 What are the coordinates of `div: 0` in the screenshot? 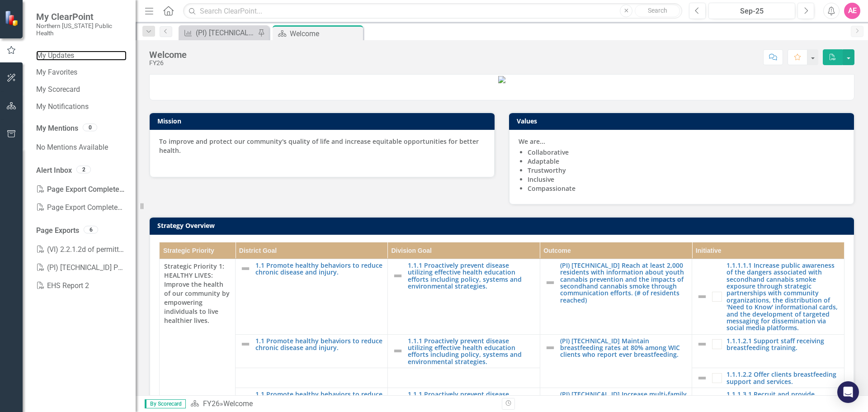 It's located at (90, 127).